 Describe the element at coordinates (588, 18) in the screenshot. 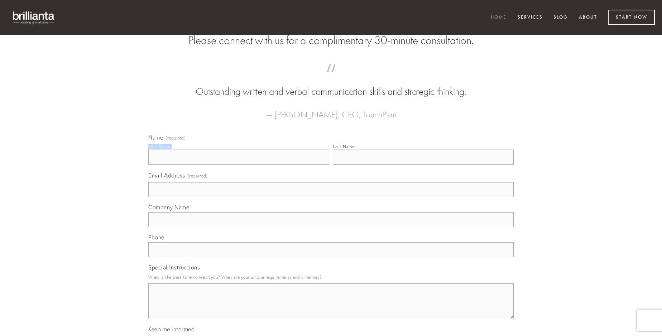

I see `a: About` at that location.